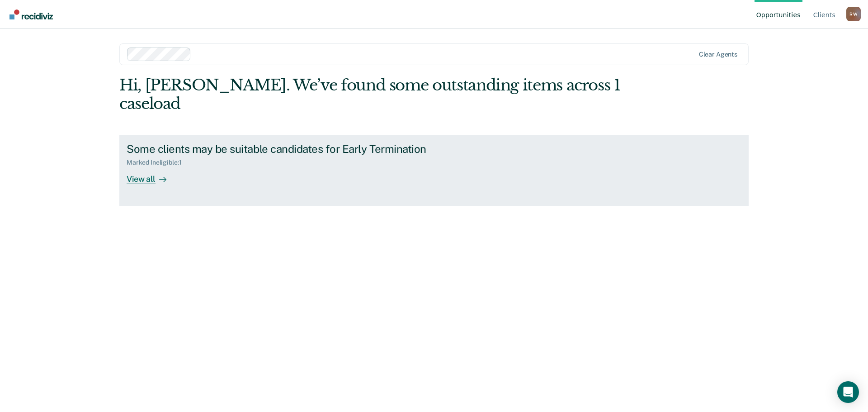  What do you see at coordinates (31, 14) in the screenshot?
I see `img: Recidiviz` at bounding box center [31, 14].